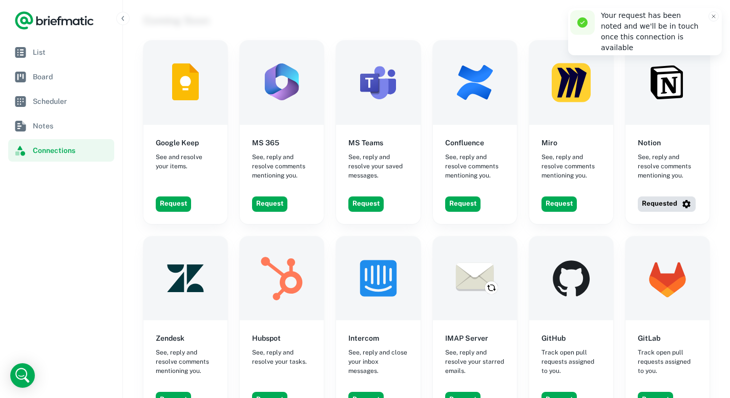 The width and height of the screenshot is (730, 398). Describe the element at coordinates (71, 52) in the screenshot. I see `span: List` at that location.